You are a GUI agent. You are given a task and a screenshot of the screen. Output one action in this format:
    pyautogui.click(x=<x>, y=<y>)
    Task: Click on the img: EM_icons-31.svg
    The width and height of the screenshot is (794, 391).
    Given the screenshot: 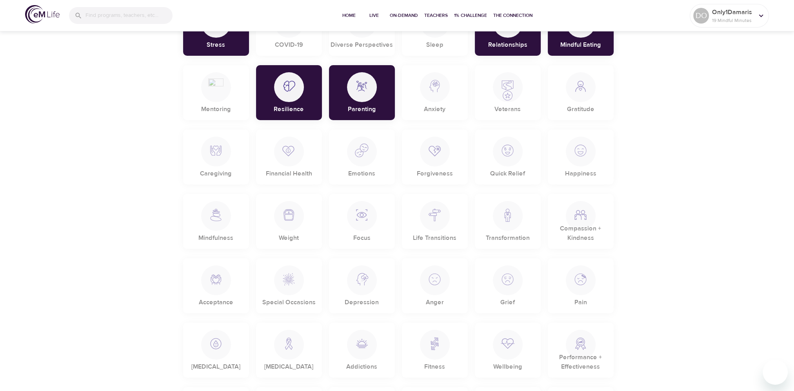 What is the action you would take?
    pyautogui.click(x=361, y=340)
    